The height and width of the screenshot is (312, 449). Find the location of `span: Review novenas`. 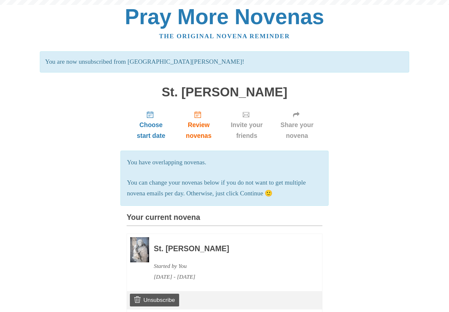

span: Review novenas is located at coordinates (199, 130).